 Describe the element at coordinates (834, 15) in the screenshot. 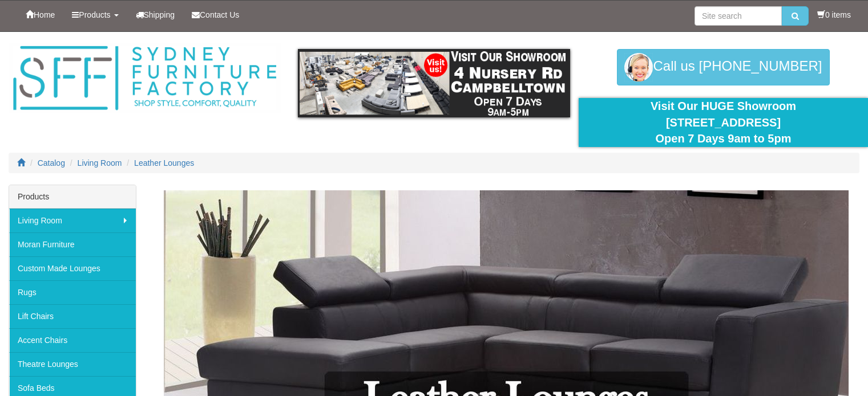

I see `li: 0 items` at that location.